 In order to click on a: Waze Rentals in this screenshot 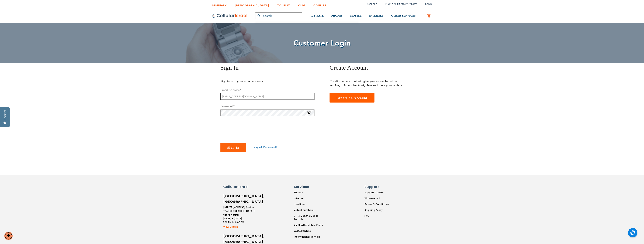, I will do `click(311, 231)`.